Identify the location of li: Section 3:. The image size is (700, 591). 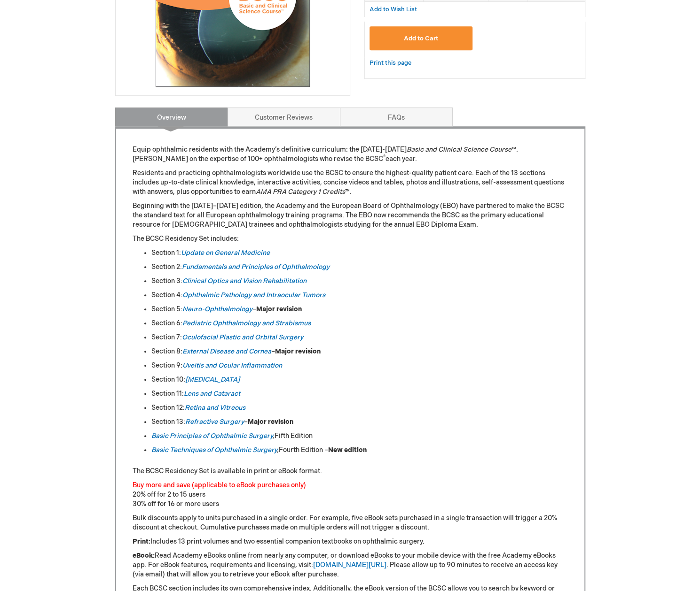
(360, 281).